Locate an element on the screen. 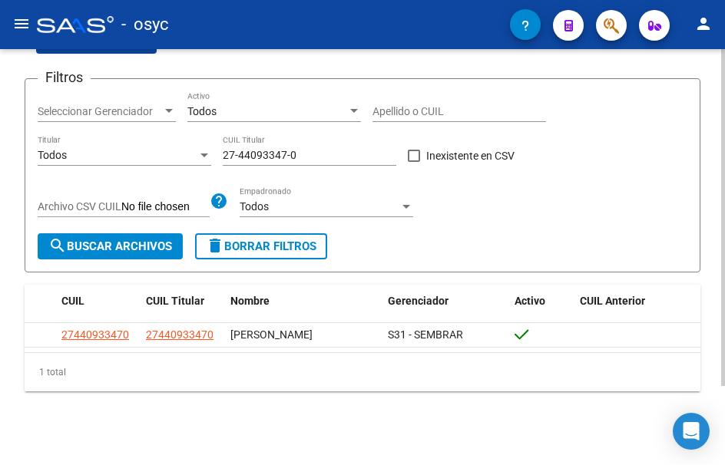 Image resolution: width=725 pixels, height=465 pixels. span: Gerenciador is located at coordinates (418, 301).